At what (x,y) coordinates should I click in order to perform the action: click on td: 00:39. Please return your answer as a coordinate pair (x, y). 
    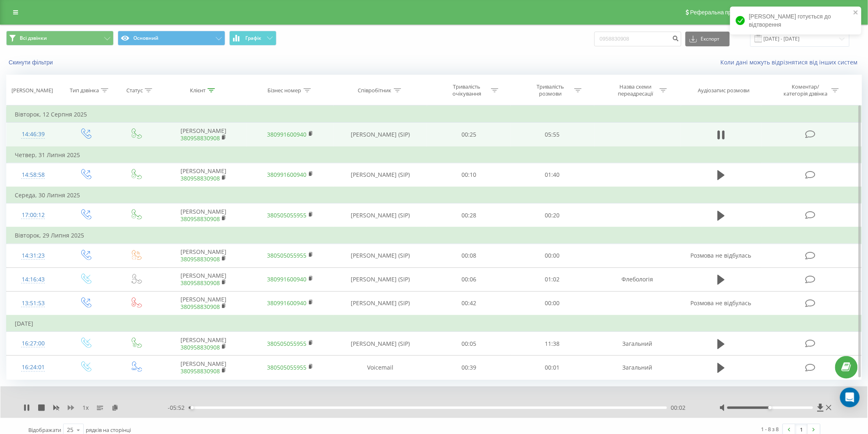
    Looking at the image, I should click on (469, 367).